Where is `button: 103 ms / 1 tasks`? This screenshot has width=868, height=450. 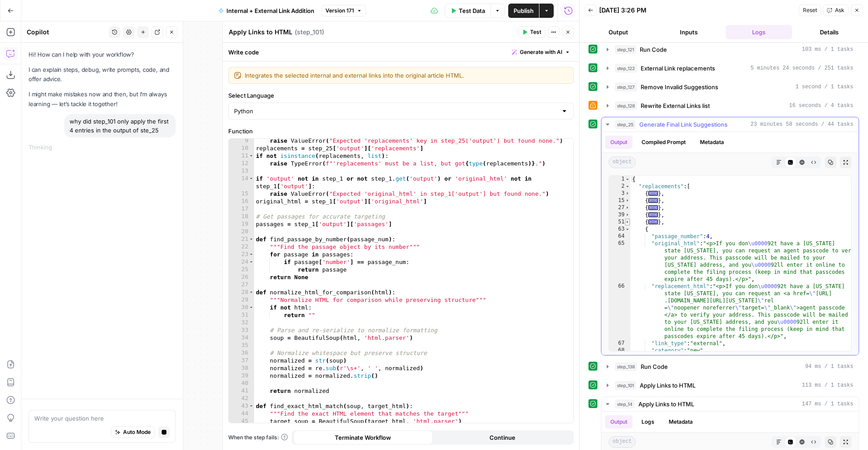 button: 103 ms / 1 tasks is located at coordinates (730, 49).